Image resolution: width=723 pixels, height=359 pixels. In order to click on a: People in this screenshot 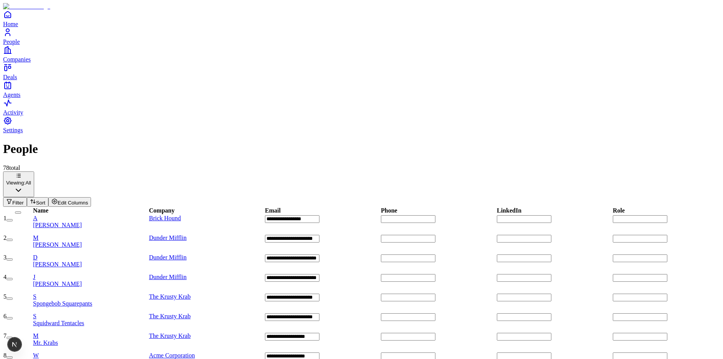, I will do `click(361, 36)`.